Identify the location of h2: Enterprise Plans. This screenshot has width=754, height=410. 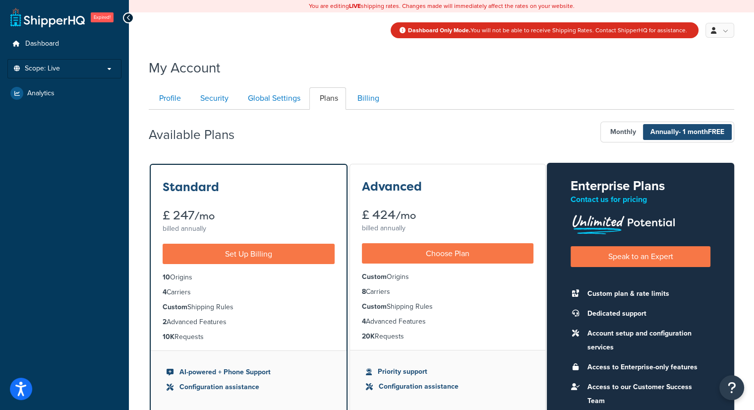
(641, 186).